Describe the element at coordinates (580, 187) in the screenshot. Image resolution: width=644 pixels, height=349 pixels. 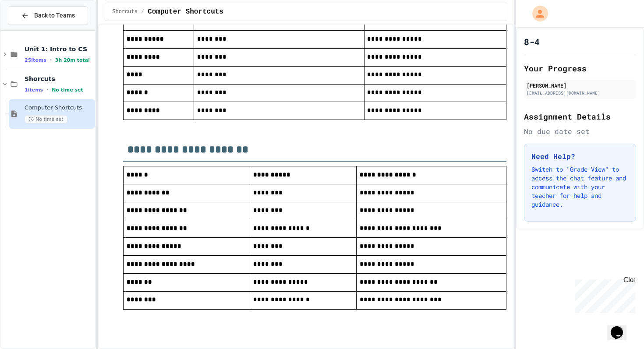
I see `p: Switch to "Grade View" to access the chat feature and communicate with your teacher for help and ...` at that location.